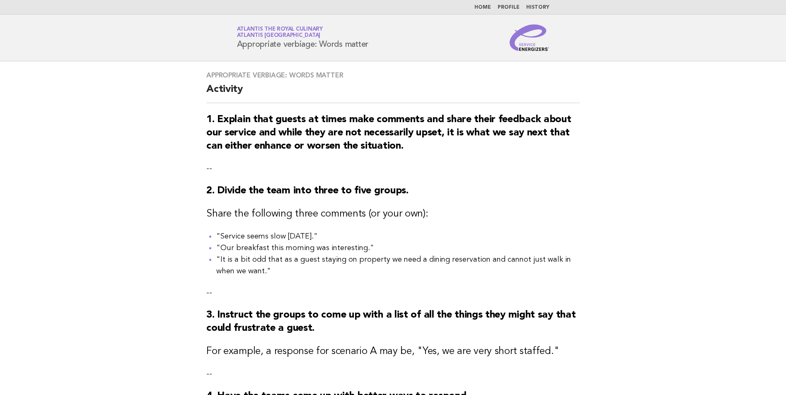 Image resolution: width=786 pixels, height=395 pixels. I want to click on li: "Our breakfast this morning was interesting.", so click(398, 248).